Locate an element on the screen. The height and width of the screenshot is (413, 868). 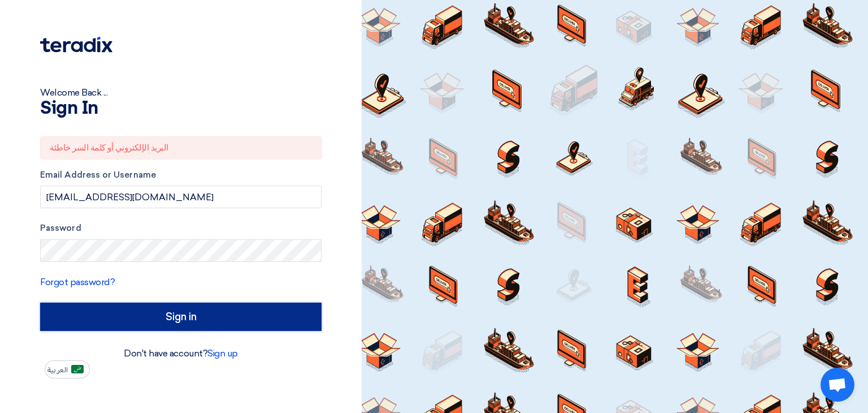
div: Welcome Back ... is located at coordinates (181, 93).